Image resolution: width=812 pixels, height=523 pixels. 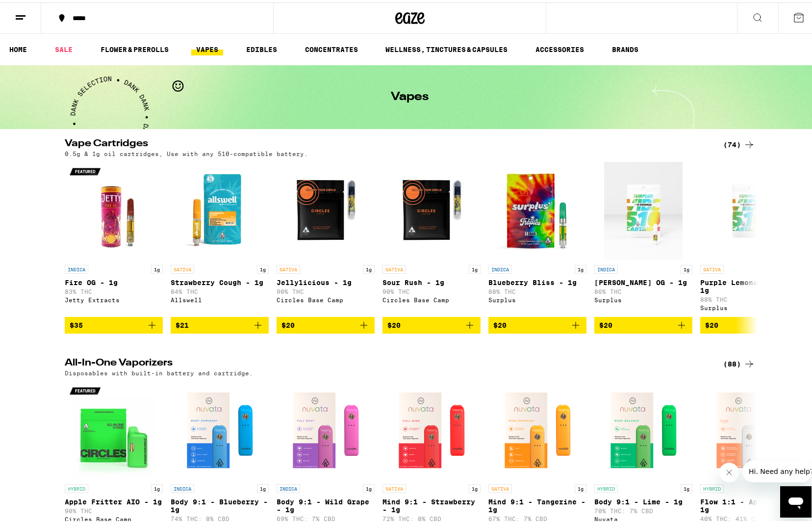 I want to click on p: Sour Rush - 1g, so click(x=431, y=280).